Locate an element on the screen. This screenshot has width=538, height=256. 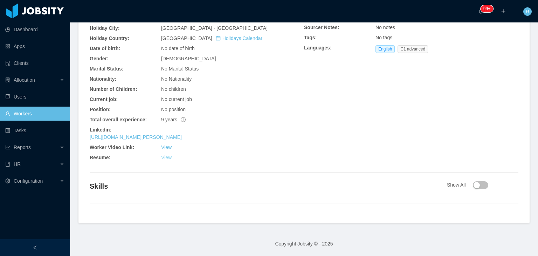
i: icon: setting is located at coordinates (8, 181).